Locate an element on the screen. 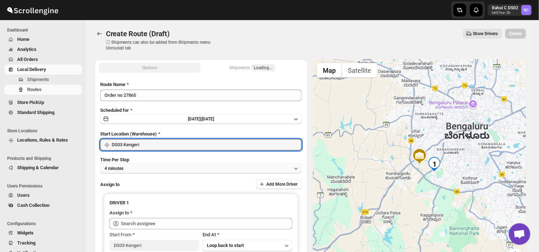 This screenshot has height=252, width=539. input: Search location is located at coordinates (207, 145).